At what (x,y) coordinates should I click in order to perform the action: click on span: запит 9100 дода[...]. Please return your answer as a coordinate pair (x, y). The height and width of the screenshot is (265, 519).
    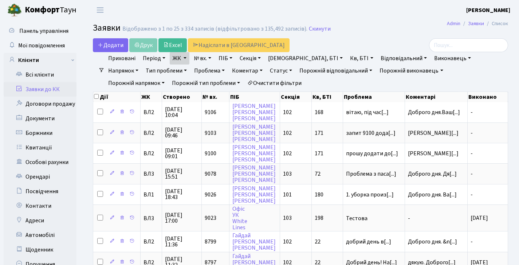
    Looking at the image, I should click on (371, 133).